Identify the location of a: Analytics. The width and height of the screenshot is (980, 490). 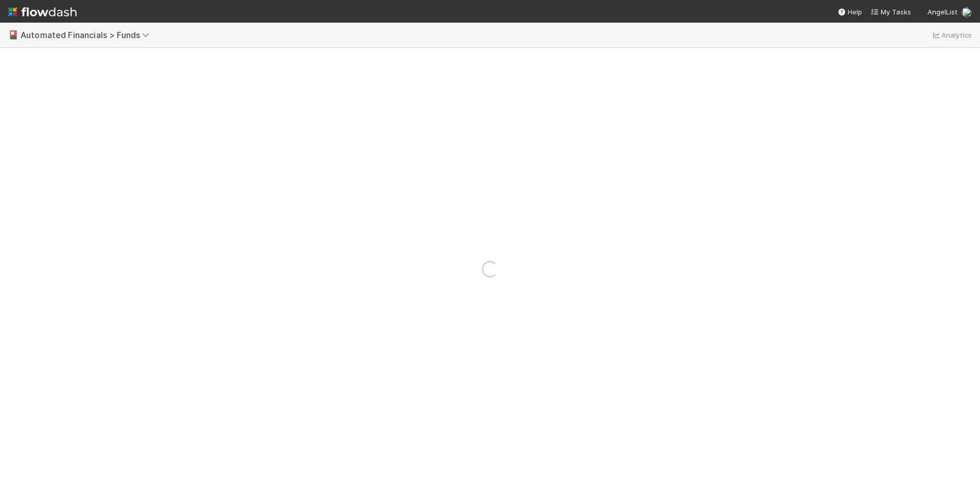
(952, 35).